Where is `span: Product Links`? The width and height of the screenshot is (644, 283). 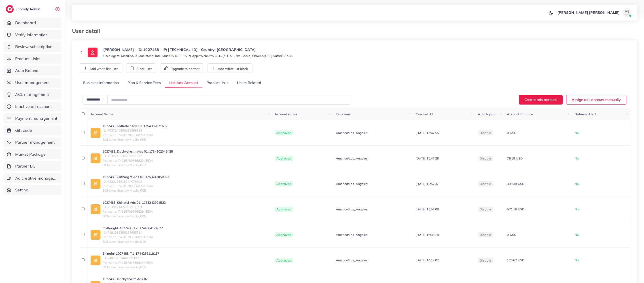 span: Product Links is located at coordinates (28, 59).